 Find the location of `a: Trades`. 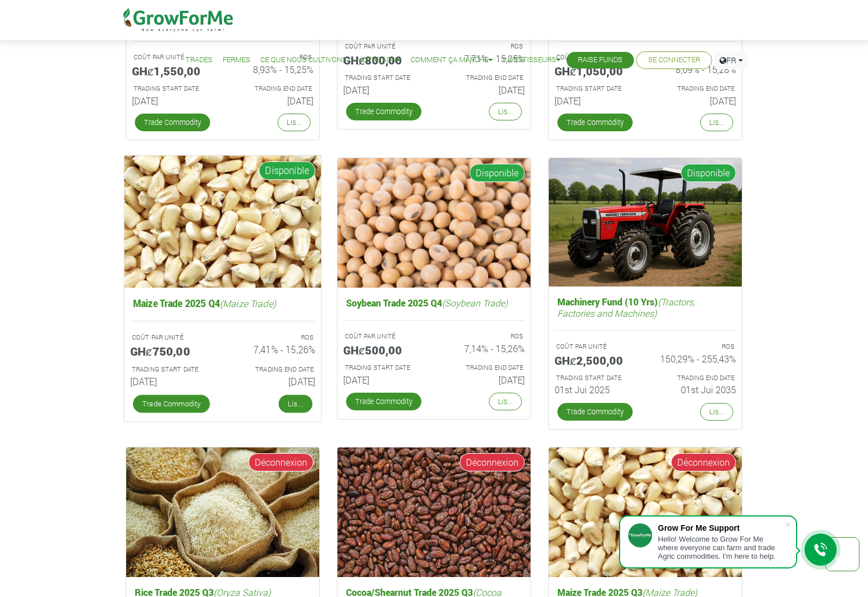

a: Trades is located at coordinates (199, 60).